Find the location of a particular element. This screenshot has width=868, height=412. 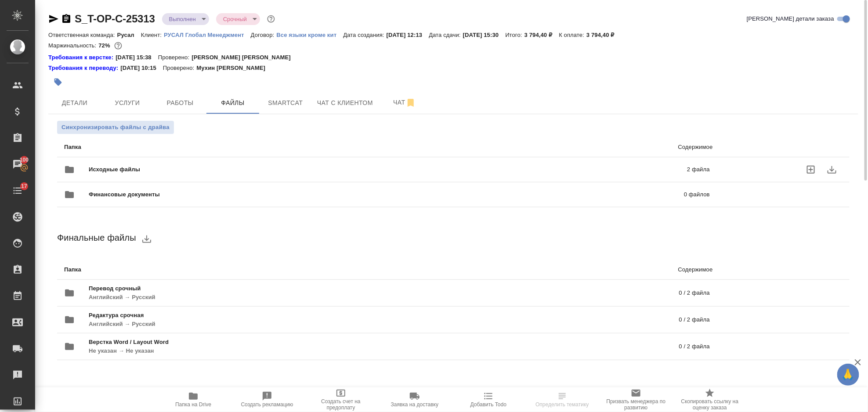

p: Договор: is located at coordinates (264, 35).